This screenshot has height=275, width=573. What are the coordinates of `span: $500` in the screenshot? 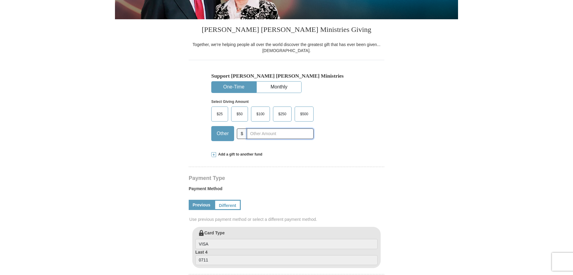 It's located at (304, 114).